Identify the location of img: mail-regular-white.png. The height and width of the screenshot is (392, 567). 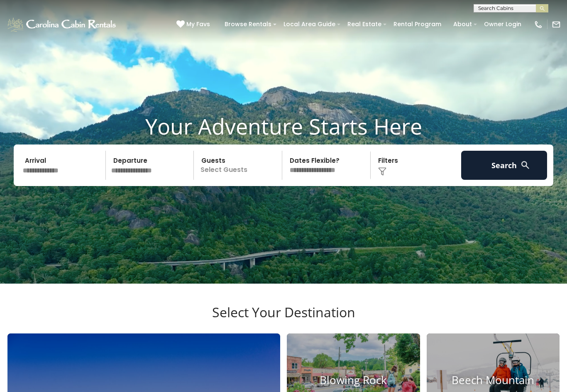
(556, 24).